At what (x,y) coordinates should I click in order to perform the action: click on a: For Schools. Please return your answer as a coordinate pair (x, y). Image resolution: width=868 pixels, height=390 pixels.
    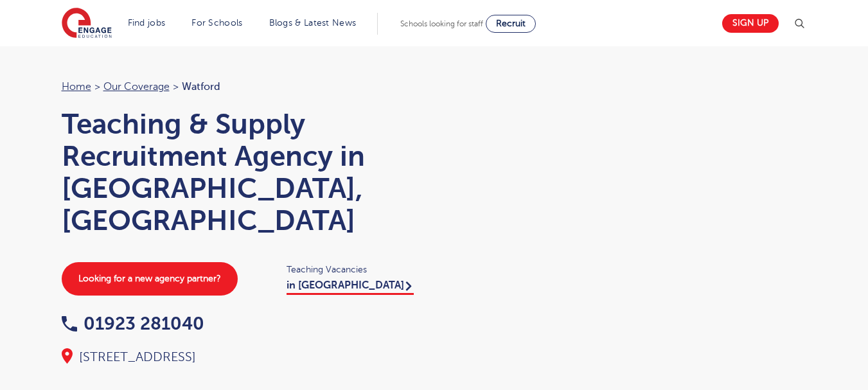
    Looking at the image, I should click on (217, 23).